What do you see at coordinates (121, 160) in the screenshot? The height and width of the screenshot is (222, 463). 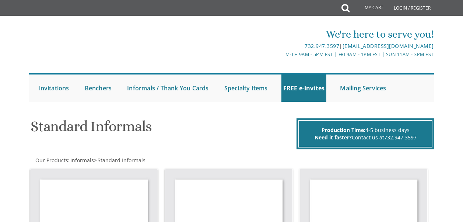 I see `a: Standard Informals` at bounding box center [121, 160].